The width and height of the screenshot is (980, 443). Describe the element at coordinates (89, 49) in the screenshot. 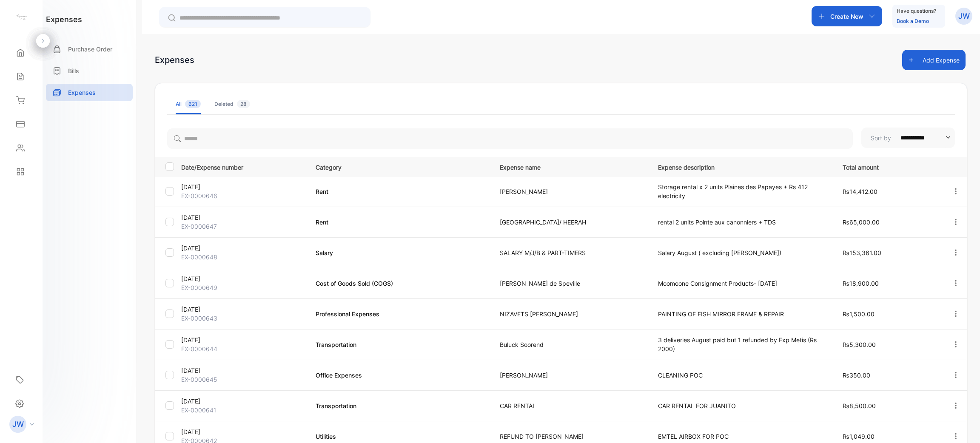

I see `a: Purchase Order` at that location.